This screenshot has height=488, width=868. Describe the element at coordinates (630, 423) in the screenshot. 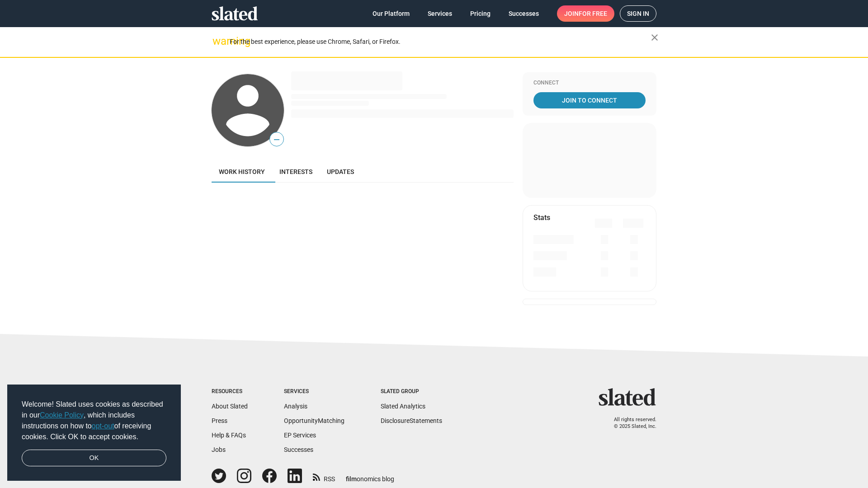

I see `p: All rights reserved. © 2025 Slated, Inc.` at that location.